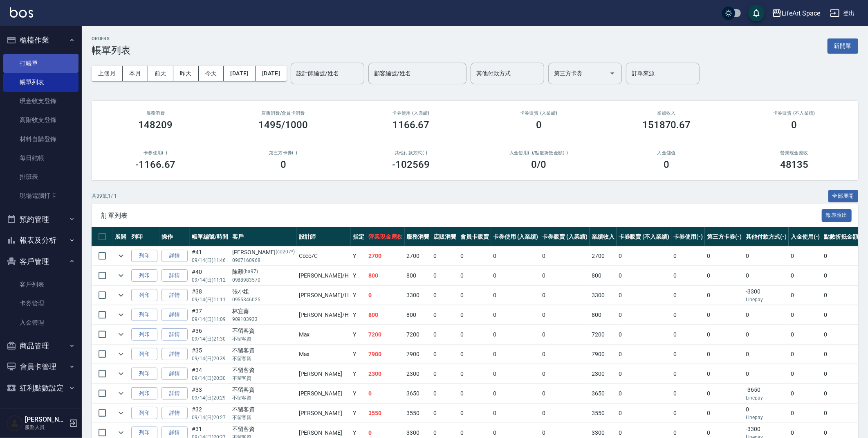 This screenshot has height=438, width=868. I want to click on div: LifeArt Space, so click(801, 13).